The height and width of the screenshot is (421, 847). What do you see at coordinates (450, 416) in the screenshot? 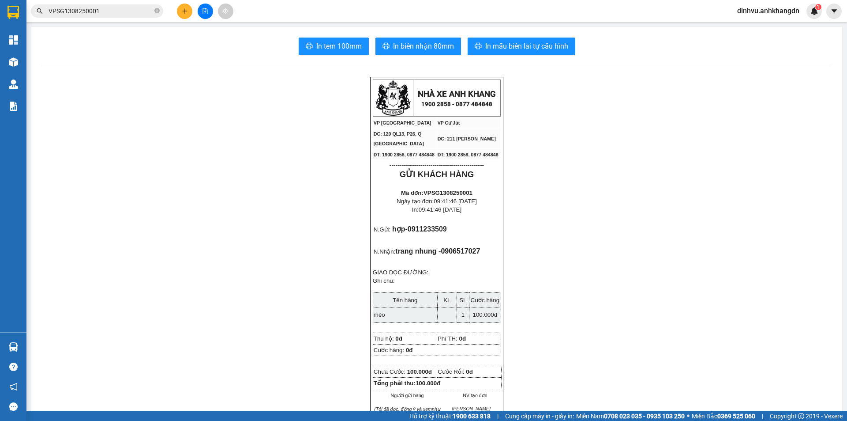
I see `span: Hỗ trợ kỹ thuật:` at bounding box center [450, 416].